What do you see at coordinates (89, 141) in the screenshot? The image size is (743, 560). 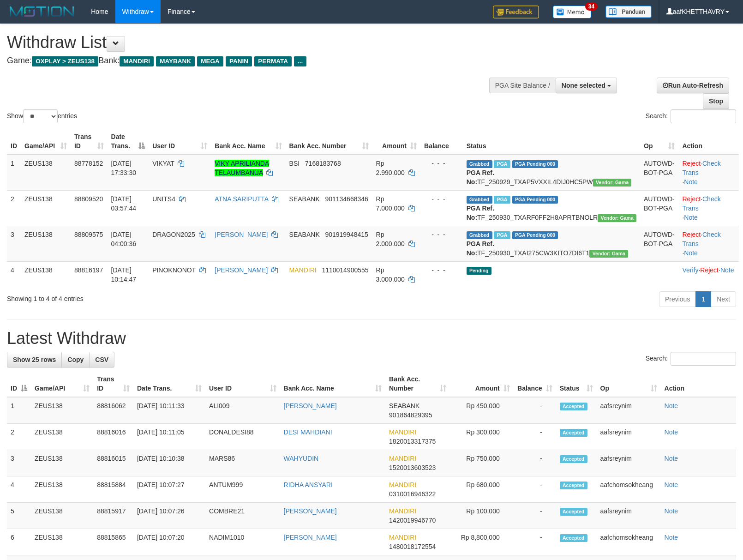 I see `th: Trans ID: activate to sort column ascending` at bounding box center [89, 141].